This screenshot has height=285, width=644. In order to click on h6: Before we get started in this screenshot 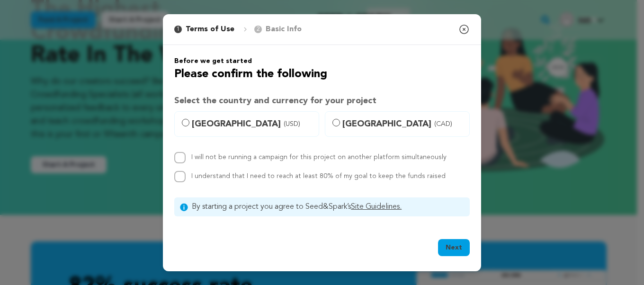, I will do `click(322, 61)`.